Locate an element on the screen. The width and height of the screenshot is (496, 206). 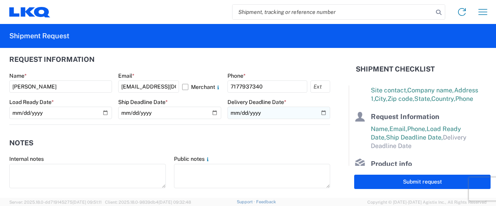
label: Name is located at coordinates (18, 76).